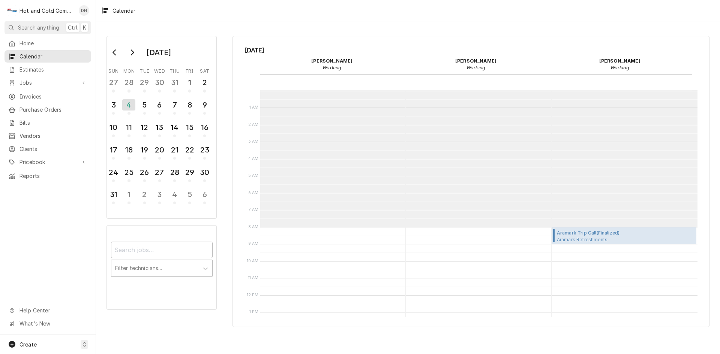 The image size is (720, 354). Describe the element at coordinates (129, 128) in the screenshot. I see `div: 11` at that location.